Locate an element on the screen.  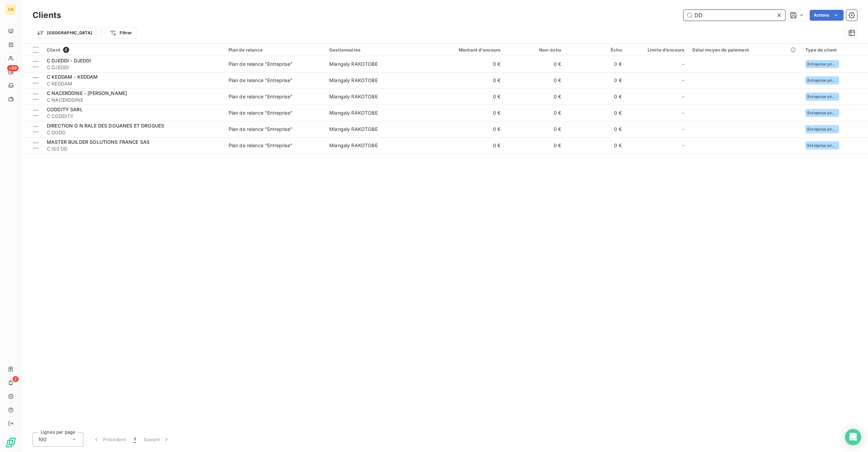
h3: Clients is located at coordinates (47, 15).